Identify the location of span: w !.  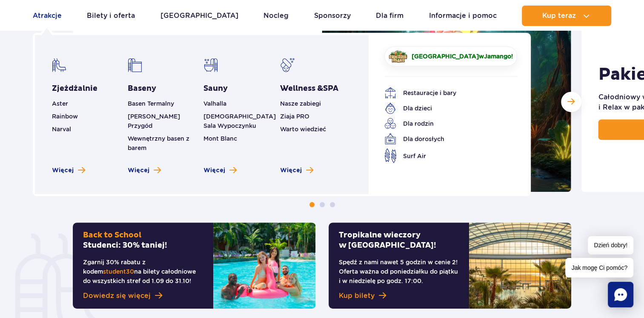
(462, 56).